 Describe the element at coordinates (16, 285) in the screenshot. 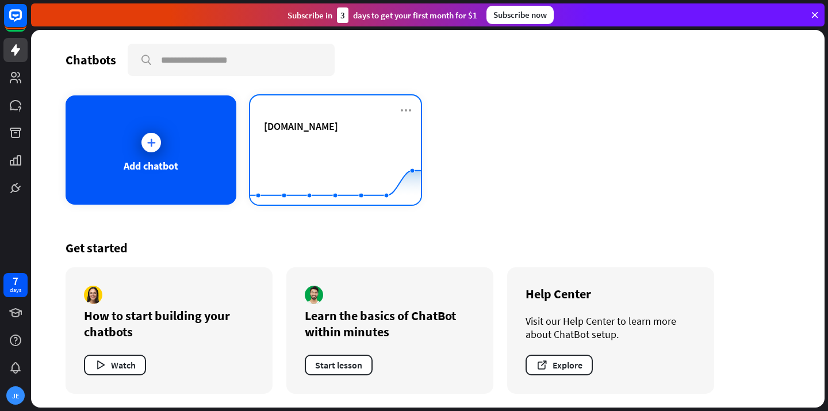

I see `a: 7 days` at that location.